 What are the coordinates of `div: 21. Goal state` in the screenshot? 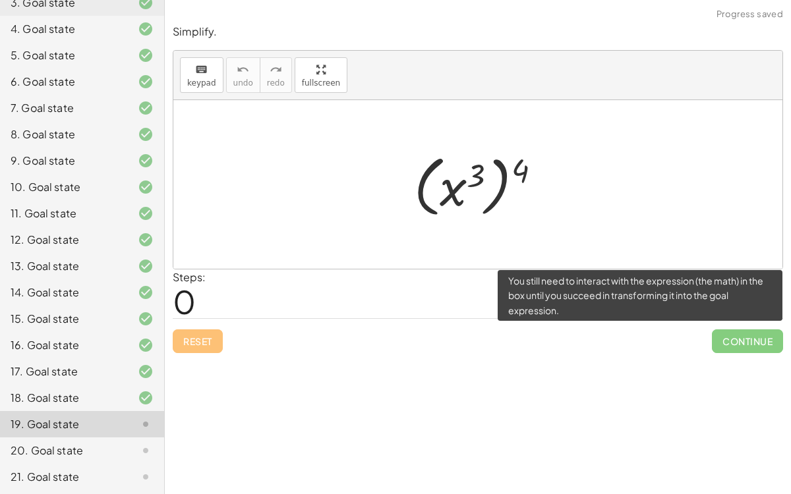 It's located at (63, 477).